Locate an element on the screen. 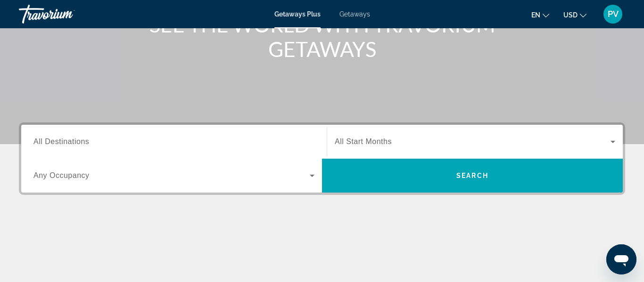 The image size is (644, 282). span: All Destinations is located at coordinates (61, 142).